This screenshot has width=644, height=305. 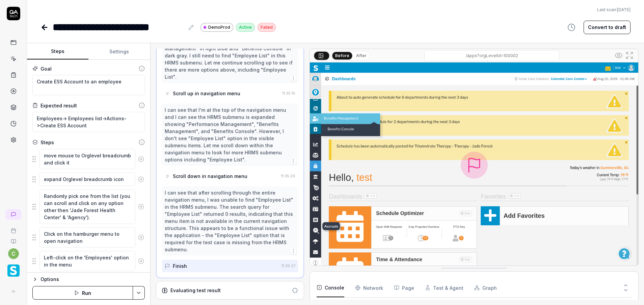 What do you see at coordinates (230, 266) in the screenshot?
I see `button: Finish11:35:27` at bounding box center [230, 266].